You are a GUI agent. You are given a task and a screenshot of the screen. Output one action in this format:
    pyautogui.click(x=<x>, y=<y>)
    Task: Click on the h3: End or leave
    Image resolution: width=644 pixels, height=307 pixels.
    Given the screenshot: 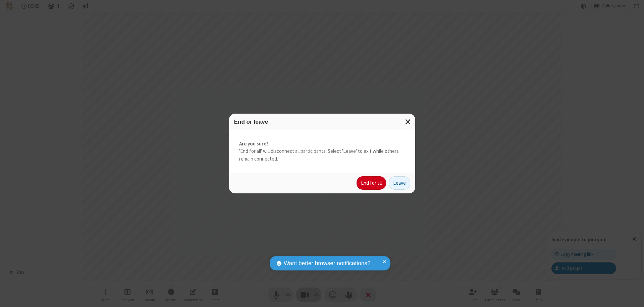 What is the action you would take?
    pyautogui.click(x=322, y=122)
    